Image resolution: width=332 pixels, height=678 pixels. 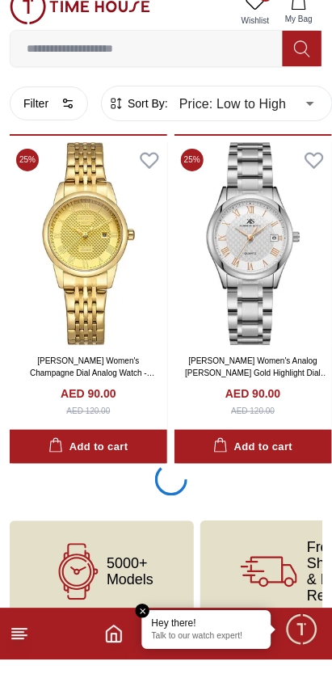 What do you see at coordinates (299, 36) in the screenshot?
I see `span: My Bag` at bounding box center [299, 36].